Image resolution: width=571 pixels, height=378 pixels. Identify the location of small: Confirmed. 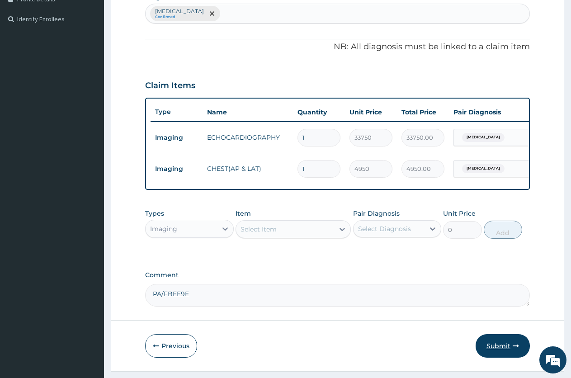
(180, 17).